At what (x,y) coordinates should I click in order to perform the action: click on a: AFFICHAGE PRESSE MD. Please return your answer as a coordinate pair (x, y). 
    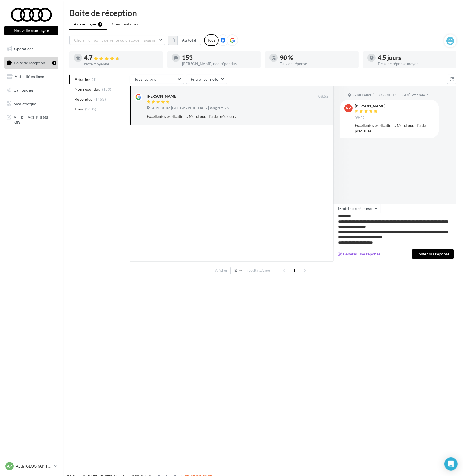
    Looking at the image, I should click on (31, 120).